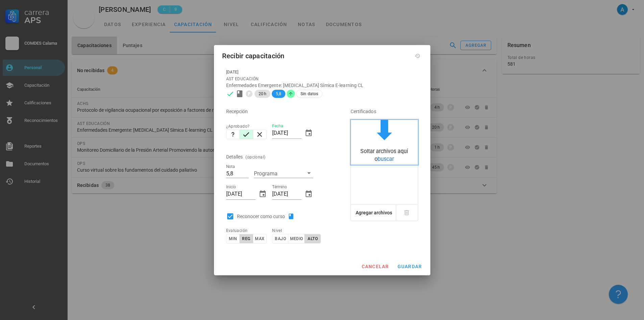  Describe the element at coordinates (409, 266) in the screenshot. I see `button: guardar` at that location.